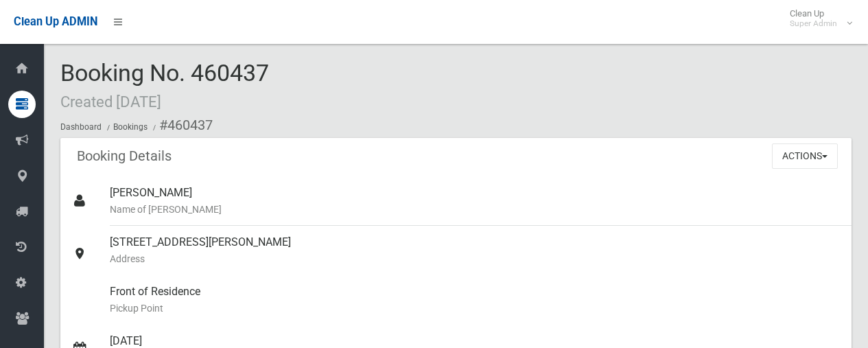 The height and width of the screenshot is (348, 868). What do you see at coordinates (813, 23) in the screenshot?
I see `small: Super Admin` at bounding box center [813, 23].